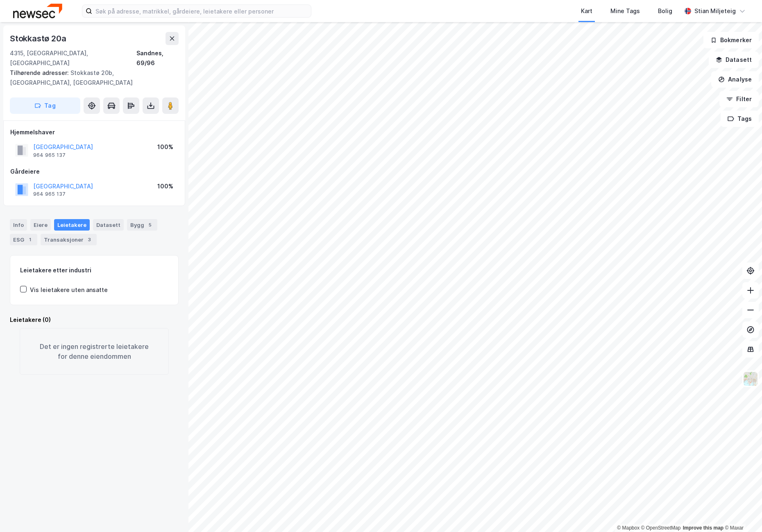 This screenshot has height=532, width=762. What do you see at coordinates (740, 119) in the screenshot?
I see `button: Tags` at bounding box center [740, 119].